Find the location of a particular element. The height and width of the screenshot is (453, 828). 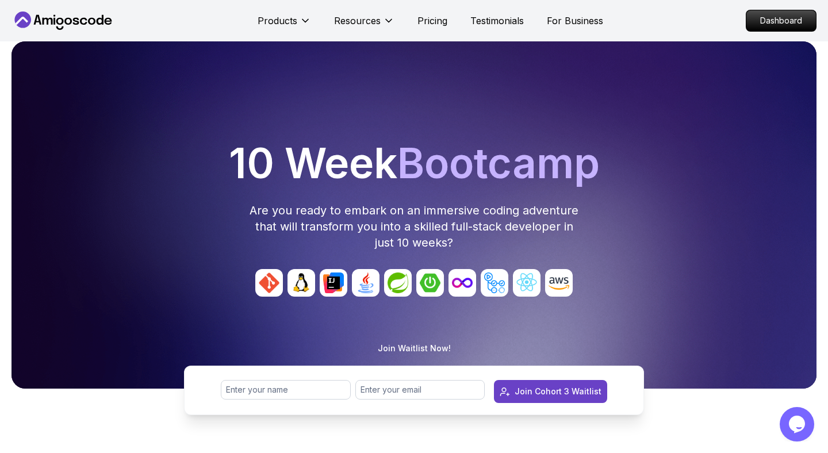

p: Pricing is located at coordinates (432, 21).